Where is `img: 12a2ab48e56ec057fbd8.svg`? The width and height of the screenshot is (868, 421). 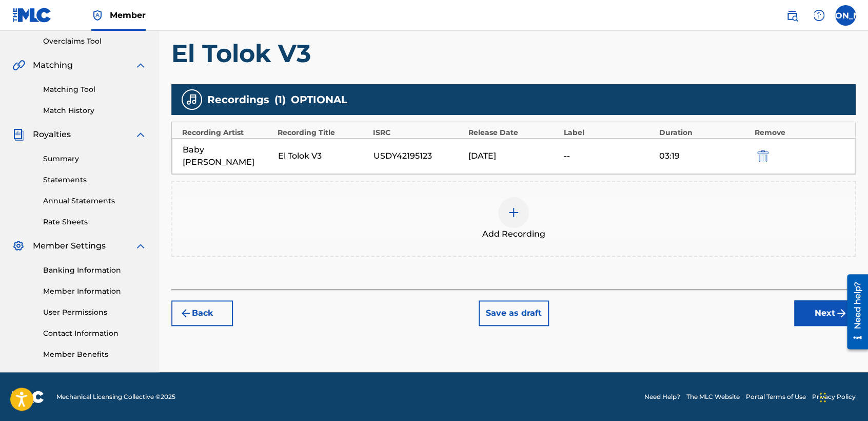 img: 12a2ab48e56ec057fbd8.svg is located at coordinates (763, 156).